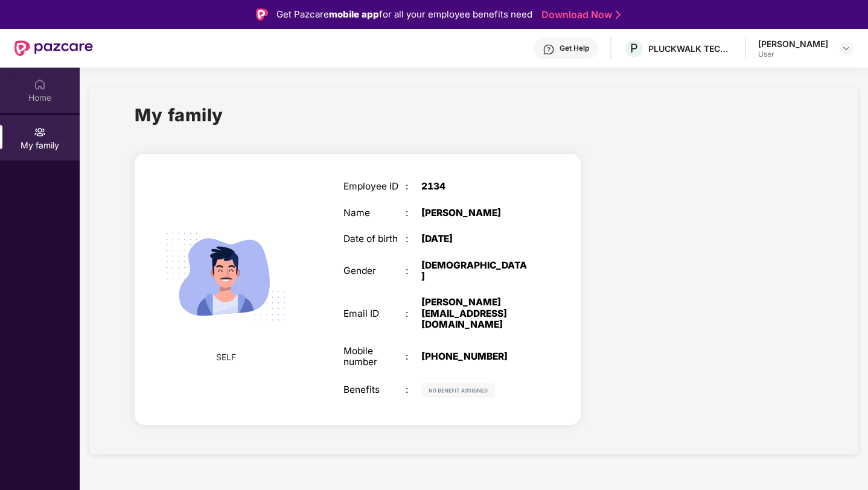 The height and width of the screenshot is (490, 868). I want to click on a: Download Now, so click(579, 15).